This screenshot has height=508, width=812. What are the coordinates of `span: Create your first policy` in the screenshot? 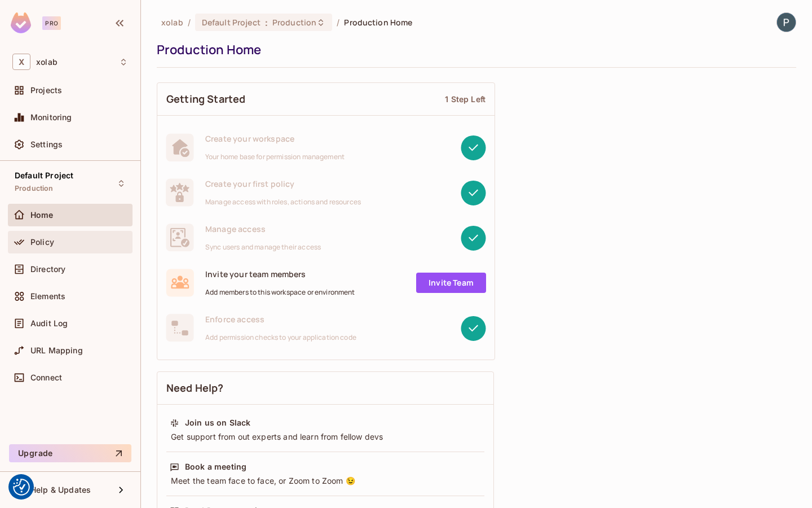 It's located at (283, 183).